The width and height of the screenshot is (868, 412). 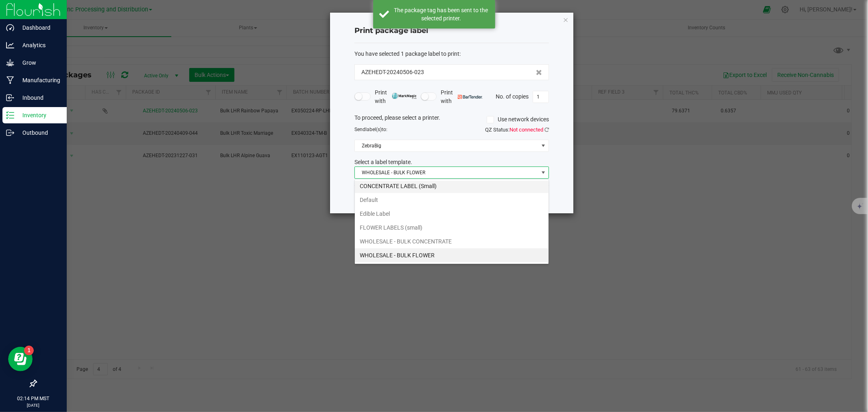 What do you see at coordinates (39, 45) in the screenshot?
I see `p: Analytics` at bounding box center [39, 45].